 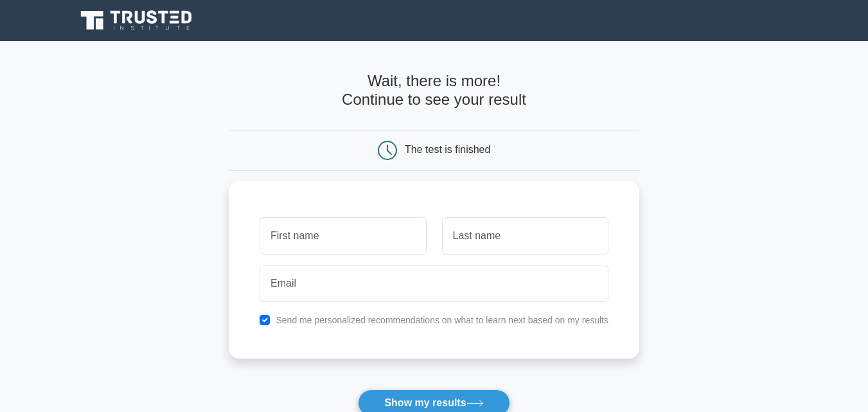 I want to click on div: The test is finished, so click(x=447, y=149).